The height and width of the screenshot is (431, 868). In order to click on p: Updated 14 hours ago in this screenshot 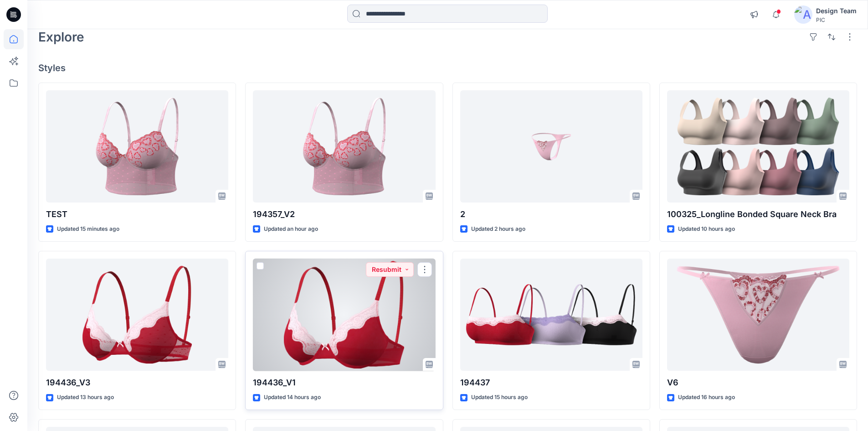, I will do `click(292, 397)`.